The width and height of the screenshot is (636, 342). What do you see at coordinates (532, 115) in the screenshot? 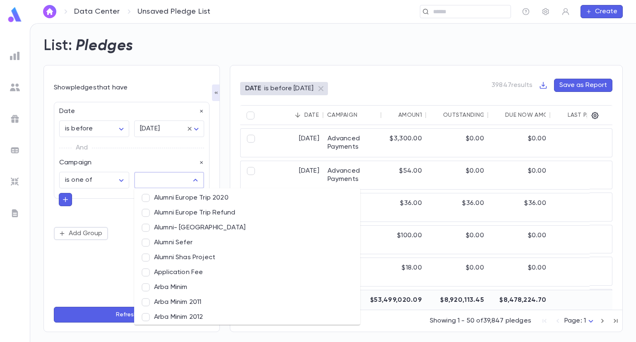
I see `div: Due Now Amount` at bounding box center [532, 115].